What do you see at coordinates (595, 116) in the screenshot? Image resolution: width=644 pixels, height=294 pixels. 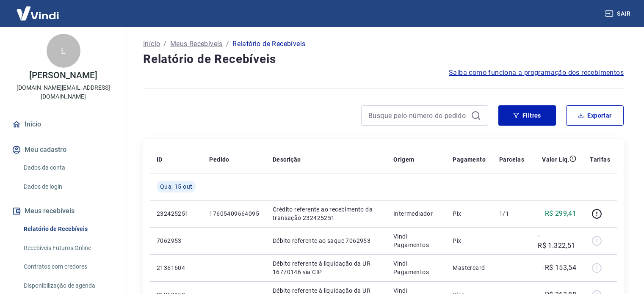 I see `button: Exportar` at bounding box center [595, 116].